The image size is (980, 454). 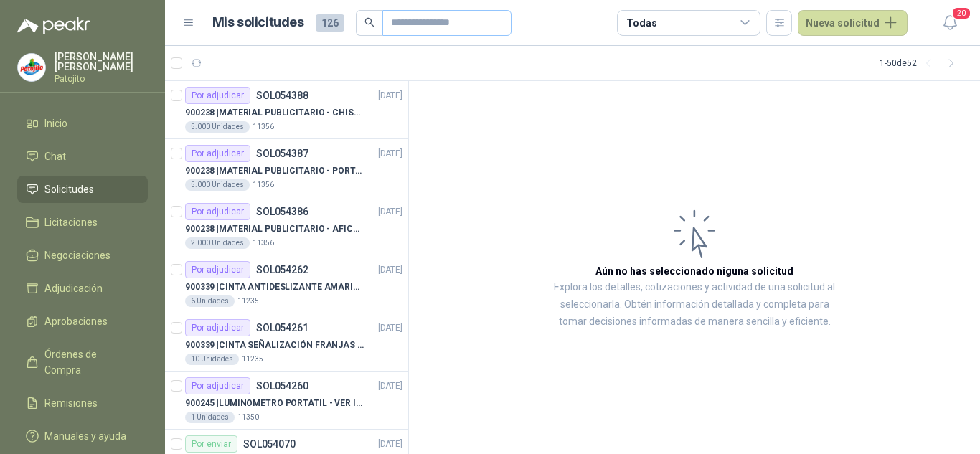 I want to click on p: Patojito, so click(x=101, y=79).